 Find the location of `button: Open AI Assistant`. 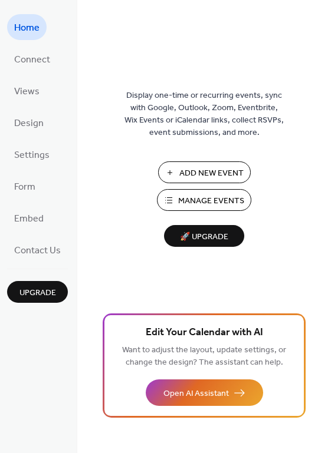

button: Open AI Assistant is located at coordinates (204, 392).